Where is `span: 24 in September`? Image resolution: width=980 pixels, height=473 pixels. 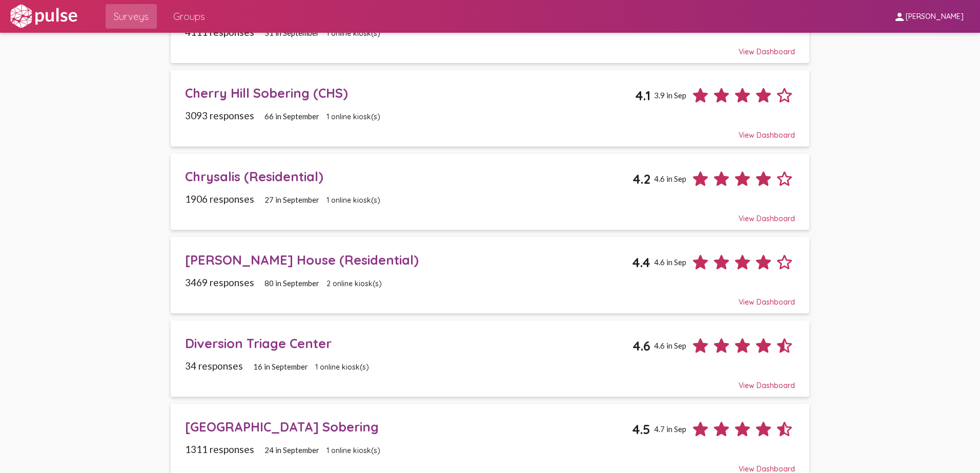
span: 24 in September is located at coordinates (292, 450).